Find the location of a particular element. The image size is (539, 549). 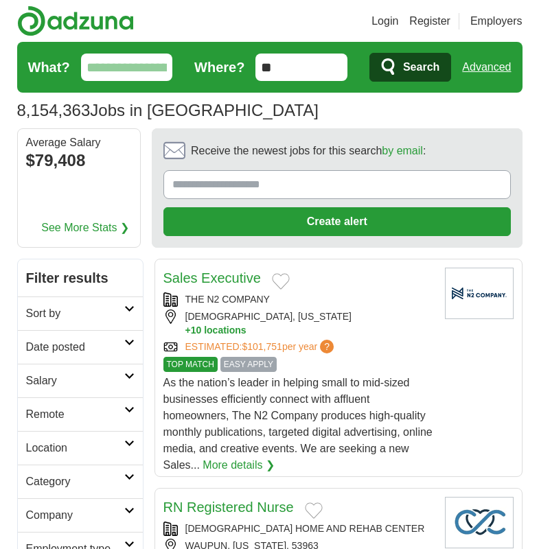

a: More details ❯ is located at coordinates (238, 465).